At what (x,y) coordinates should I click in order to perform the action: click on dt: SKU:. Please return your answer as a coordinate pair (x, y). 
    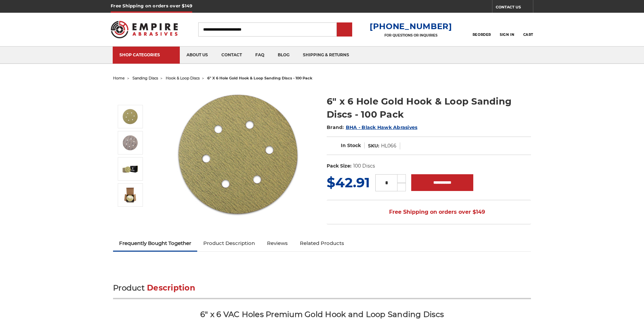
    Looking at the image, I should click on (374, 146).